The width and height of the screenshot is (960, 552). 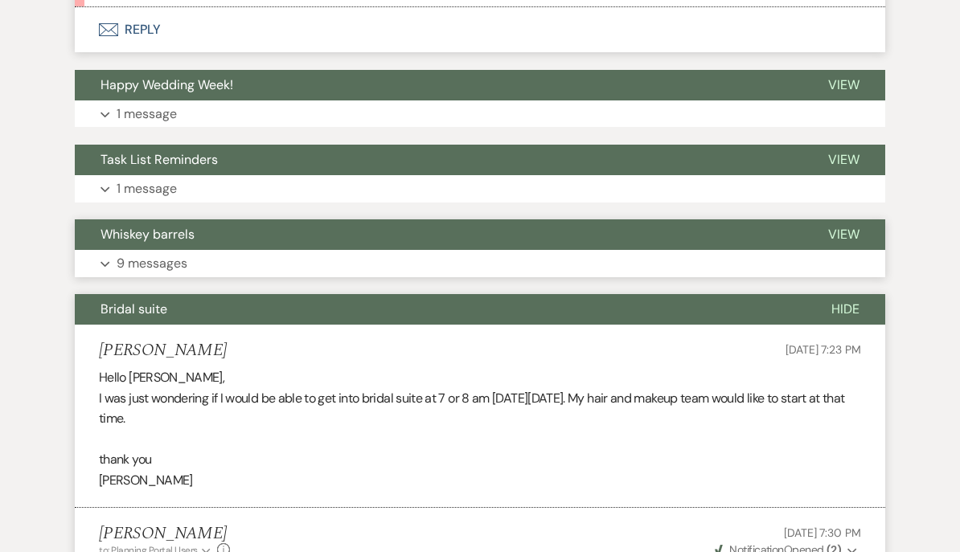 I want to click on span: Happy Wedding Week!, so click(x=166, y=84).